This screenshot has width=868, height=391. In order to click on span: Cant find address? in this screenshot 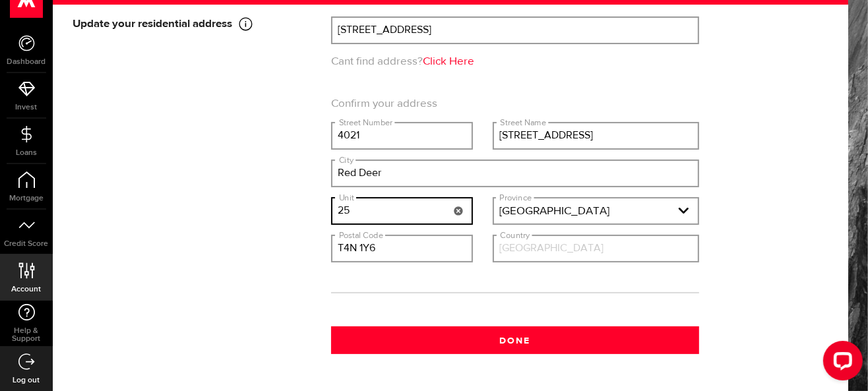, I will do `click(402, 61)`.